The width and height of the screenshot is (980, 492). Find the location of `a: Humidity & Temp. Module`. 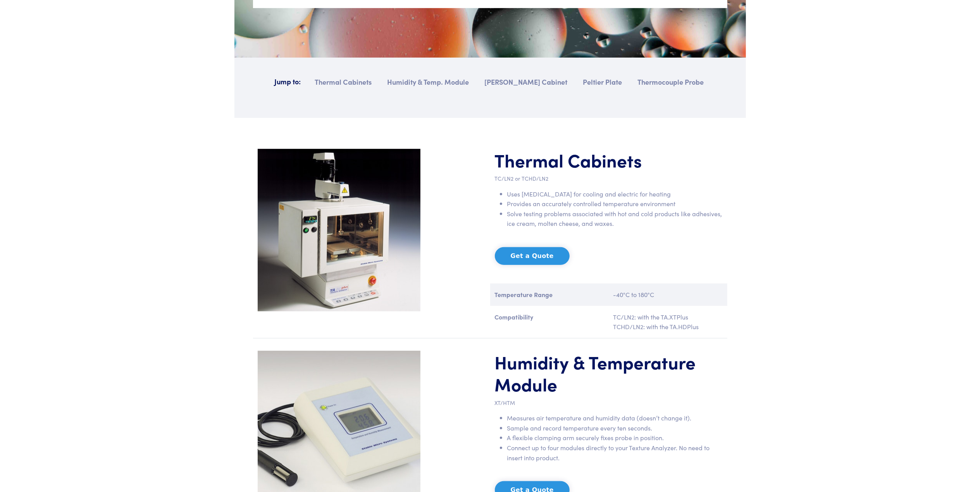

a: Humidity & Temp. Module is located at coordinates (428, 84).